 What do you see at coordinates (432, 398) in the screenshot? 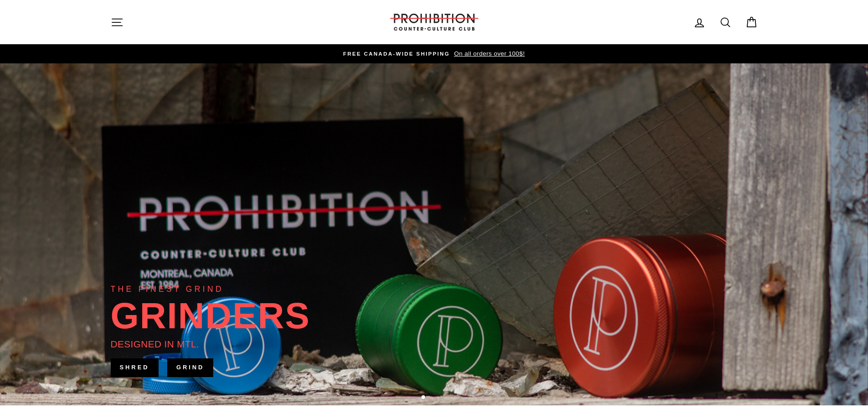
I see `button: 2` at bounding box center [432, 398].